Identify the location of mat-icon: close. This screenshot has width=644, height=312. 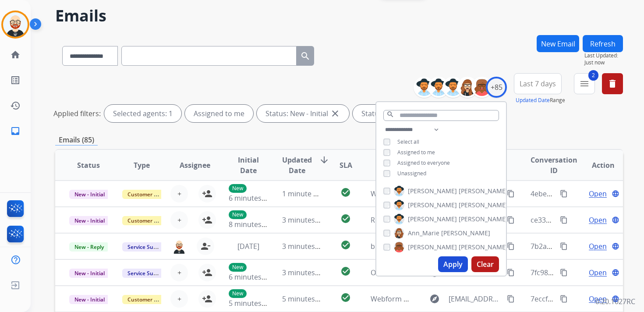
(335, 114).